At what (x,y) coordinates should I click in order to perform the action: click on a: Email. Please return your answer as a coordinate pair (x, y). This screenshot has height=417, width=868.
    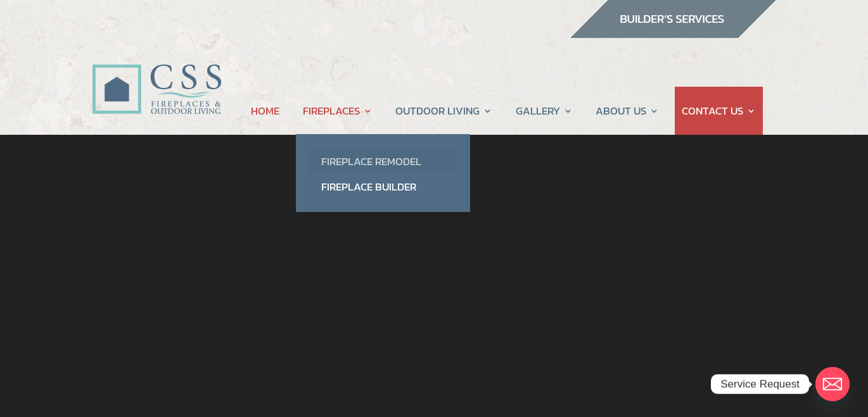
    Looking at the image, I should click on (832, 384).